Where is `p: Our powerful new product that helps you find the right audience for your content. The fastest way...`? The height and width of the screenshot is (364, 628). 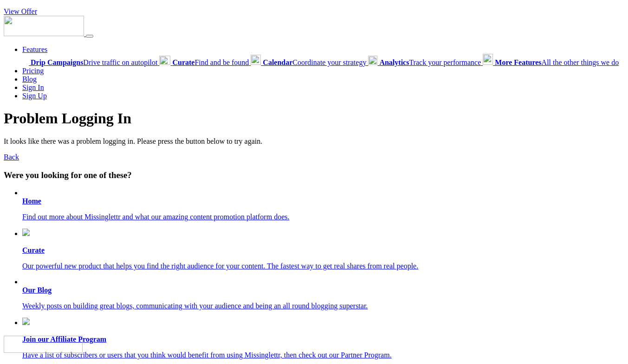
p: Our powerful new product that helps you find the right audience for your content. The fastest way... is located at coordinates (323, 266).